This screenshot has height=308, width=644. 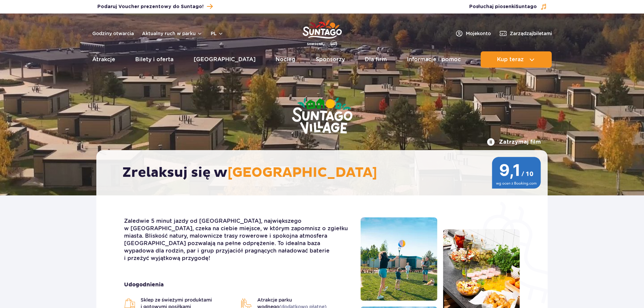 What do you see at coordinates (104, 60) in the screenshot?
I see `a: Atrakcje` at bounding box center [104, 60].